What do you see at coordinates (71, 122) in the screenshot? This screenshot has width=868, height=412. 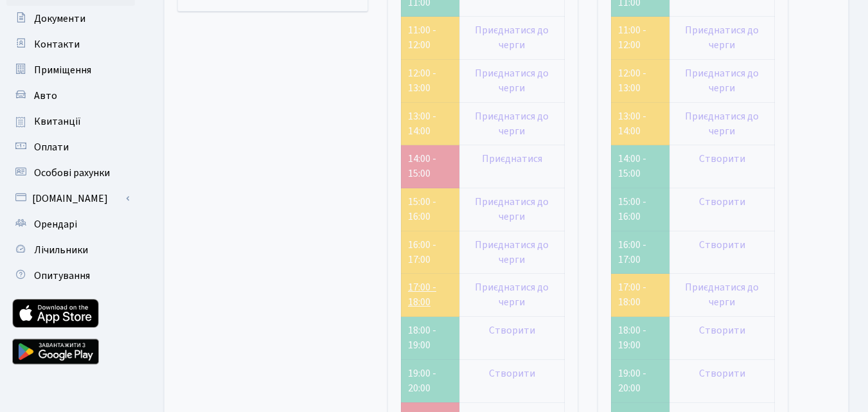 I see `a: Квитанції` at bounding box center [71, 122].